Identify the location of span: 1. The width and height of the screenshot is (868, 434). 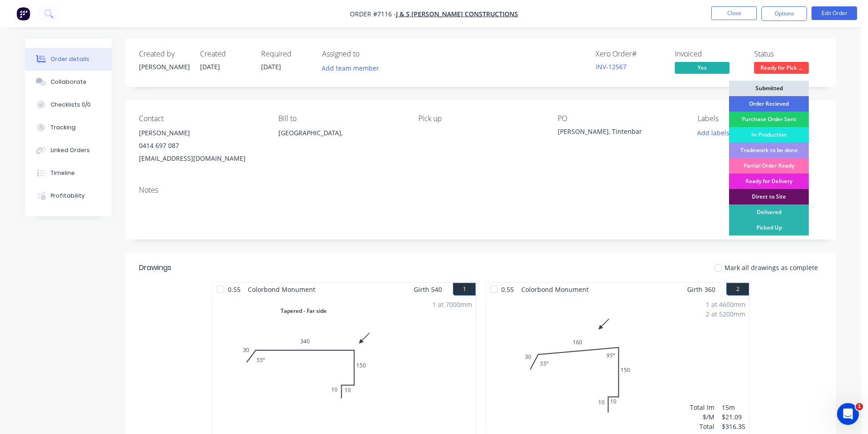
(859, 407).